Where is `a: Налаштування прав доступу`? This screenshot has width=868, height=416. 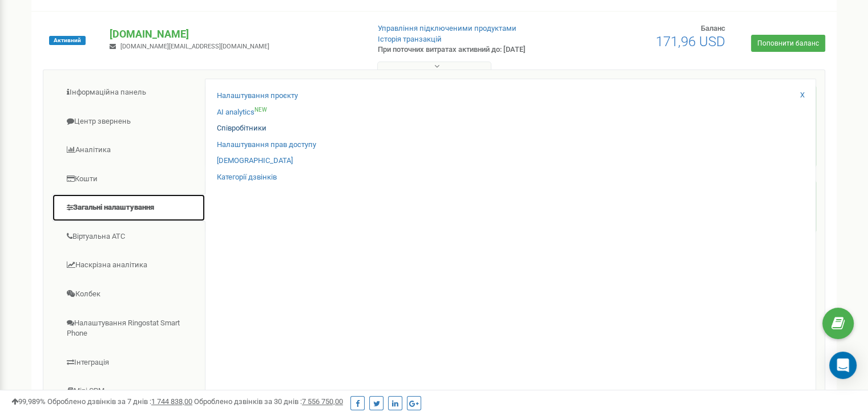 a: Налаштування прав доступу is located at coordinates (266, 144).